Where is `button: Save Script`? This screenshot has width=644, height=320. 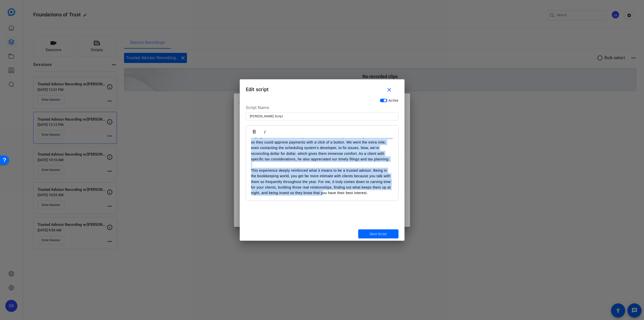
button: Save Script is located at coordinates (379, 234).